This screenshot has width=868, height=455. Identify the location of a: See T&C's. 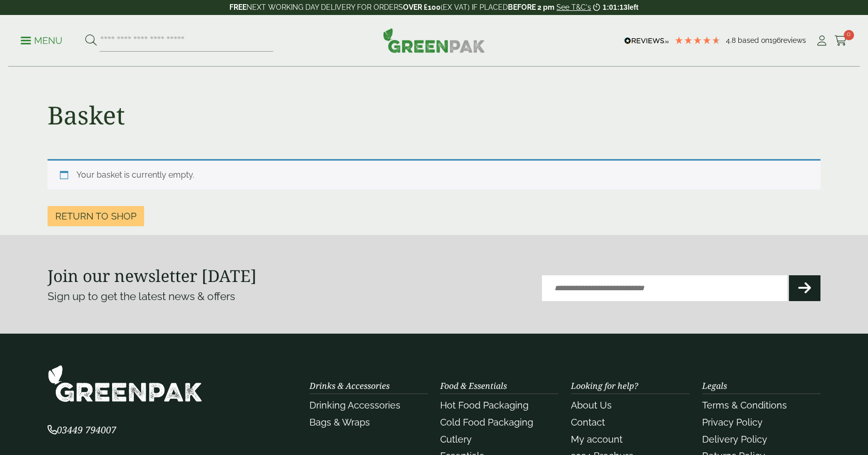
(574, 7).